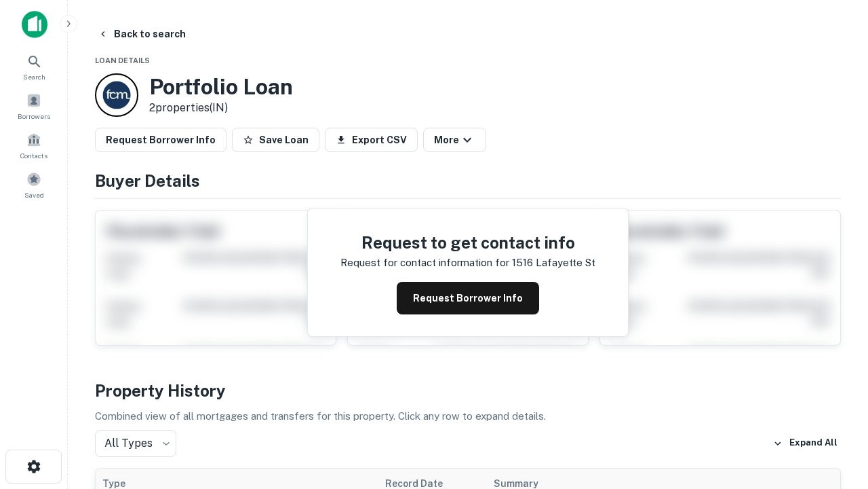 This screenshot has width=868, height=489. I want to click on h4: Buyer Details, so click(468, 180).